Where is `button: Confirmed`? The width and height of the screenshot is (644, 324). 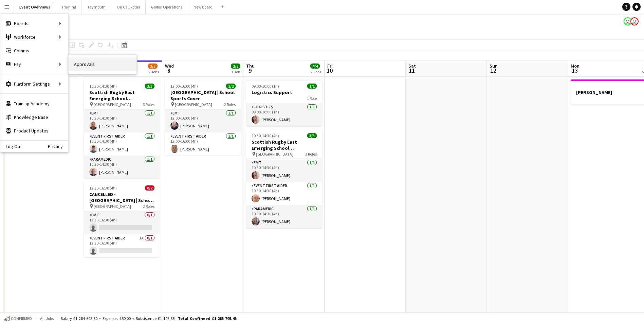 button: Confirmed is located at coordinates (18, 319).